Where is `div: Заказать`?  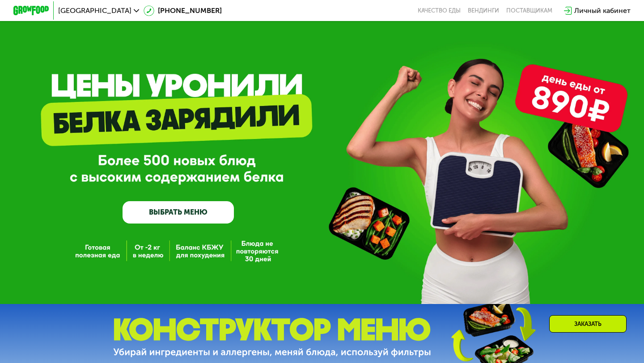
div: Заказать is located at coordinates (588, 324).